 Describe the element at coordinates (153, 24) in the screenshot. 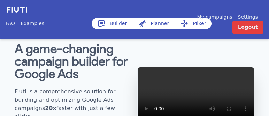

I see `a: Planner` at that location.